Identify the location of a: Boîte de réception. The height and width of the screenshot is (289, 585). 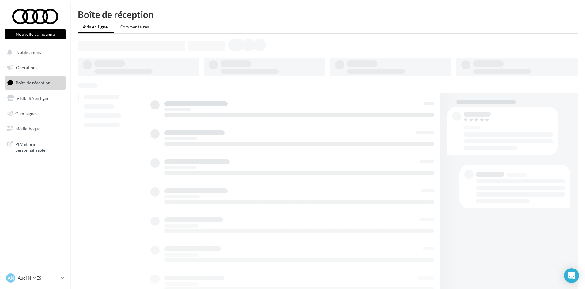
(35, 83).